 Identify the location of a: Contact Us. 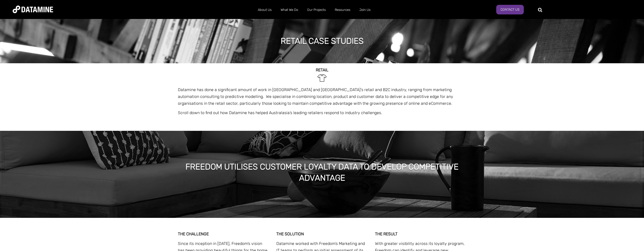
(510, 9).